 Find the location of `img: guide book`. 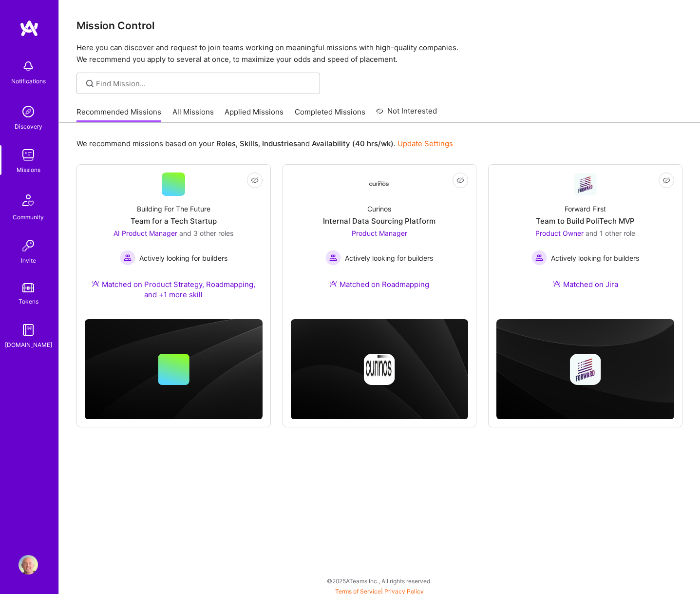

img: guide book is located at coordinates (28, 330).